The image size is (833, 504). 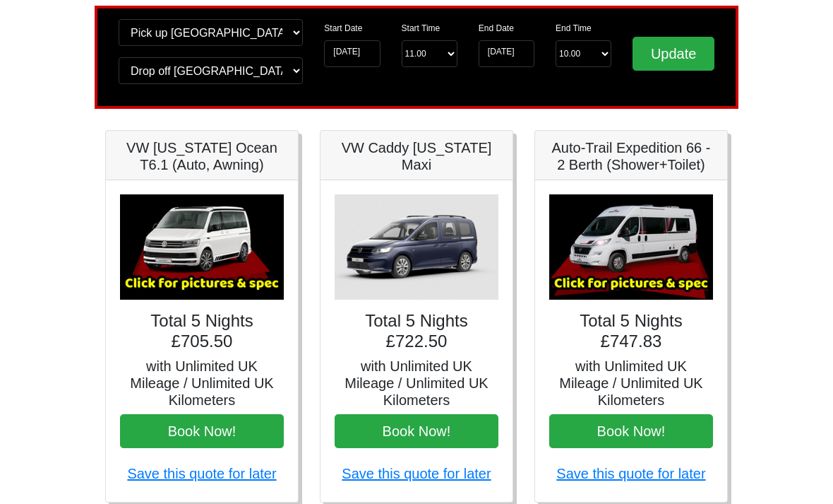 I want to click on label: End Time, so click(x=574, y=28).